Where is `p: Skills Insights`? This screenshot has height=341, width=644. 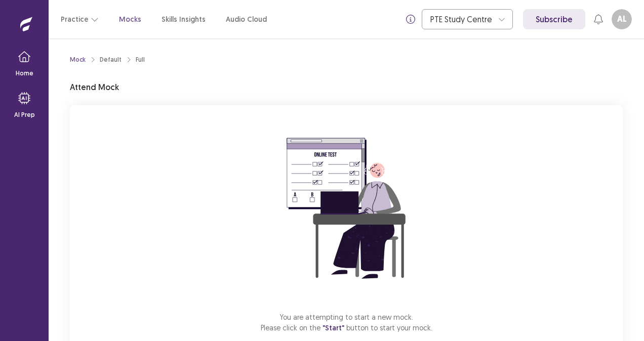
p: Skills Insights is located at coordinates (184, 20).